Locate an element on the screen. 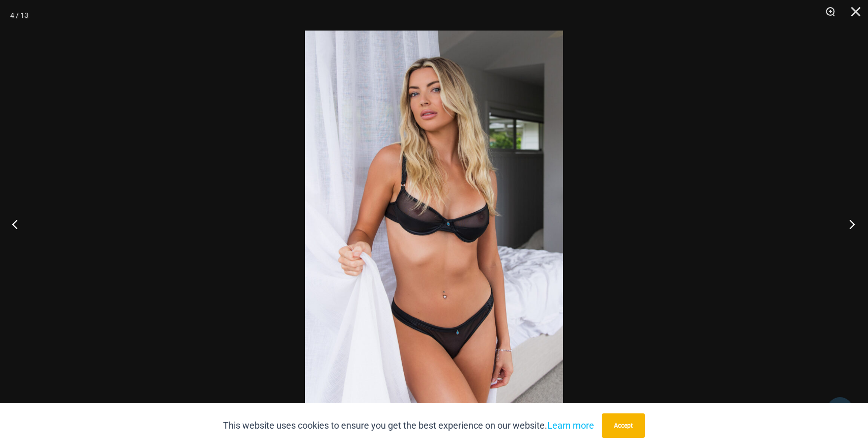  button: Next is located at coordinates (848, 224).